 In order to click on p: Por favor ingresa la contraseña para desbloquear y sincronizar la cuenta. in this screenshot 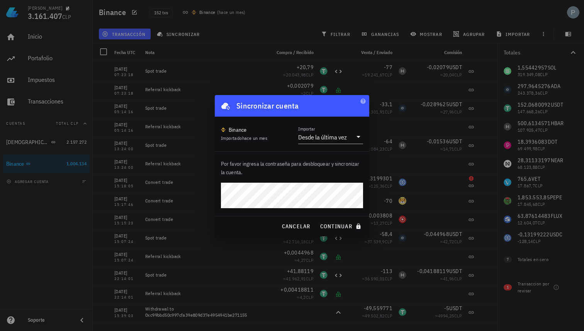, I will do `click(292, 168)`.